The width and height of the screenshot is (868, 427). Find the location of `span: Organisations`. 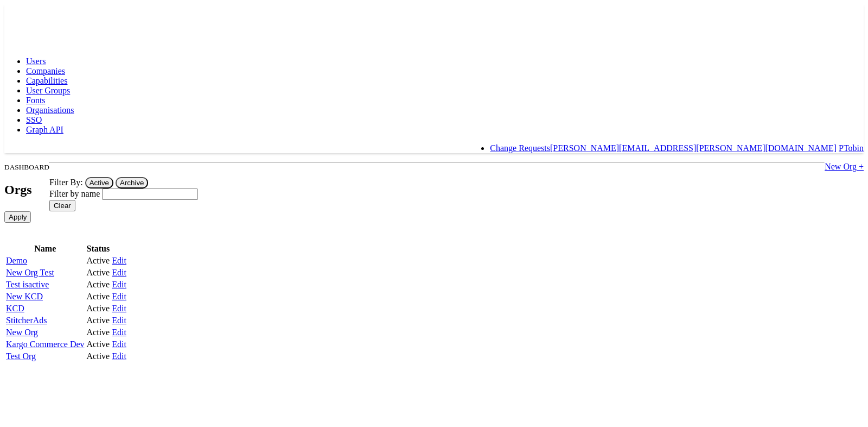

span: Organisations is located at coordinates (50, 109).